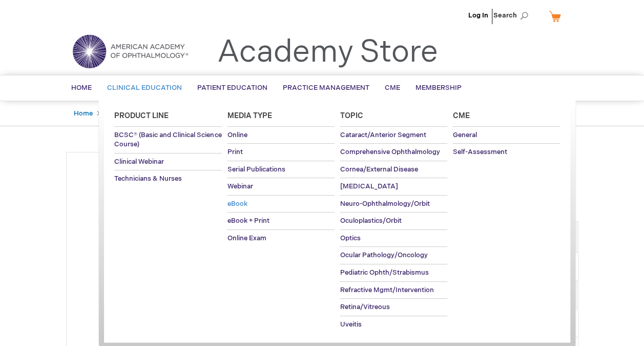 Image resolution: width=644 pixels, height=346 pixels. What do you see at coordinates (383, 255) in the screenshot?
I see `span: Ocular Pathology/Oncology` at bounding box center [383, 255].